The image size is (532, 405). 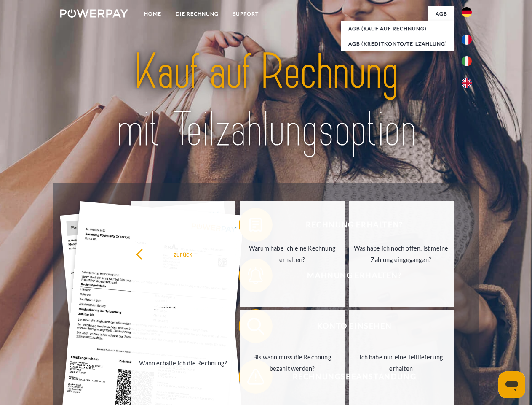 What do you see at coordinates (401, 254) in the screenshot?
I see `div: Was habe ich noch offen, ist meine Zahlung eingegangen?` at bounding box center [401, 254].